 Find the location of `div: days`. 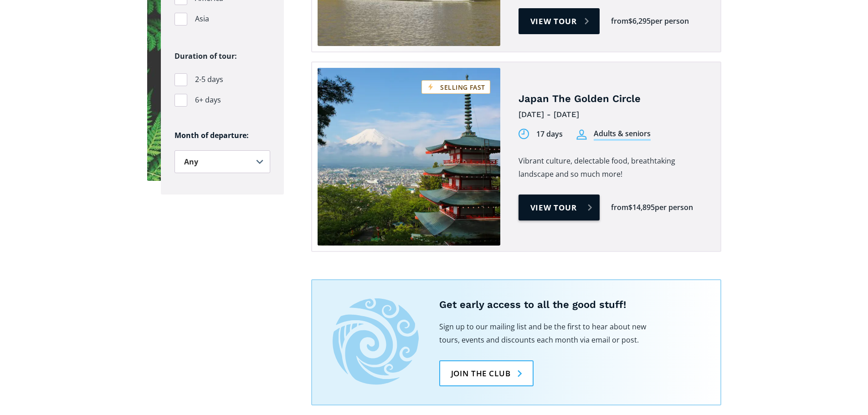

div: days is located at coordinates (555, 134).